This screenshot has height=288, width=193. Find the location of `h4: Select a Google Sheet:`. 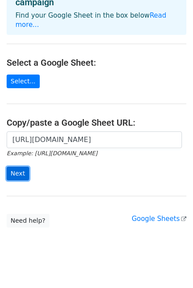

h4: Select a Google Sheet: is located at coordinates (96, 63).